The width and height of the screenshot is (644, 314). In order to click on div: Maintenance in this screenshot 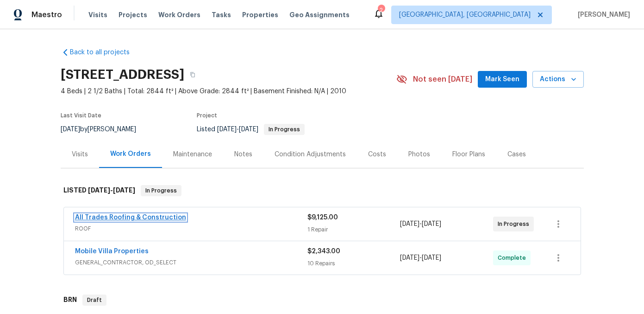, I will do `click(192, 154)`.